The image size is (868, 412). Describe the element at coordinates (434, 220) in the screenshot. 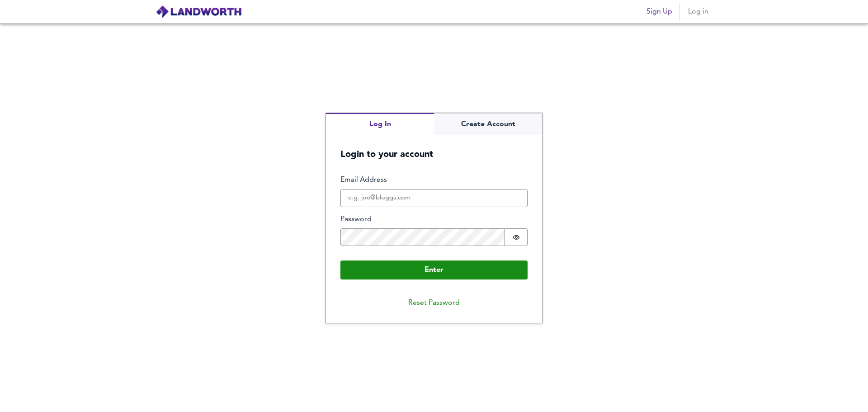

I see `label: Password` at that location.